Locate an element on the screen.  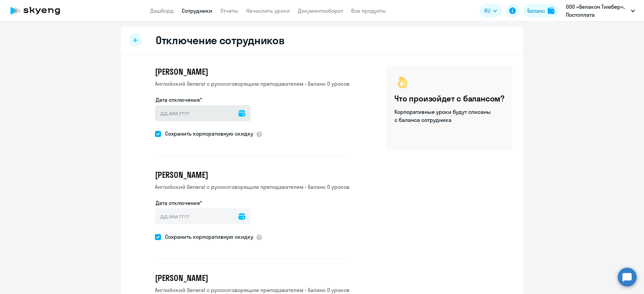
div: Баланс is located at coordinates (536, 10).